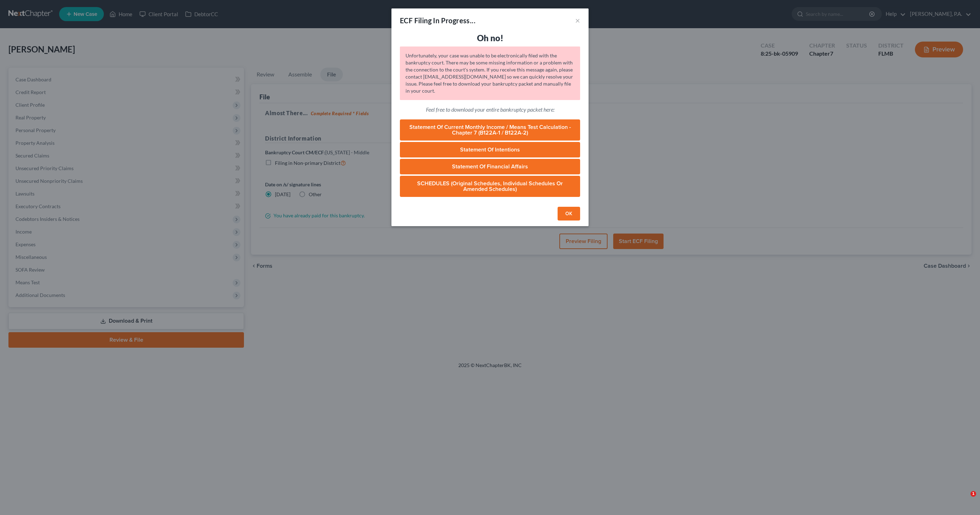  Describe the element at coordinates (973, 494) in the screenshot. I see `span: 1` at that location.